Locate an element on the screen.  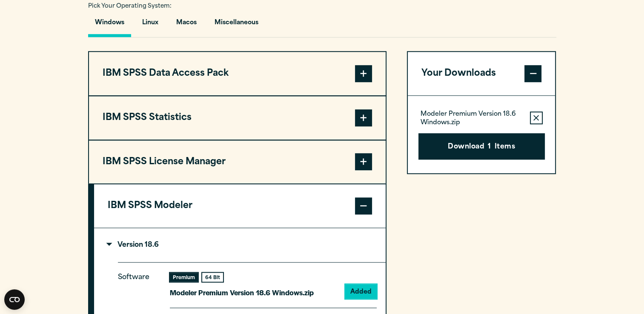
summary: Version 18.6 is located at coordinates (240, 245).